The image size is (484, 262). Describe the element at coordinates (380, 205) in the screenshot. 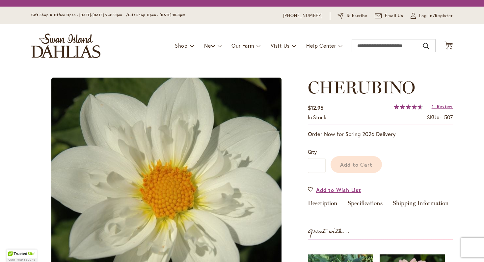

I see `div: Detailed Product Info` at that location.